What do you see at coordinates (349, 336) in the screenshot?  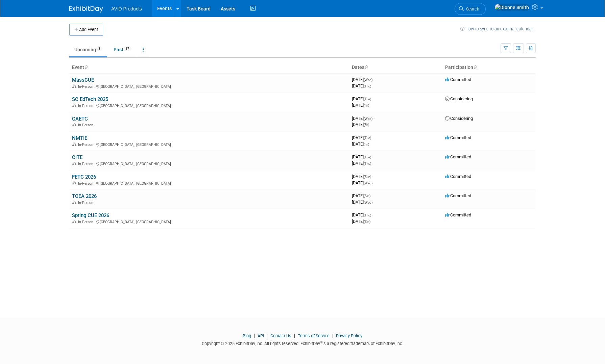 I see `a: Privacy Policy` at bounding box center [349, 336].